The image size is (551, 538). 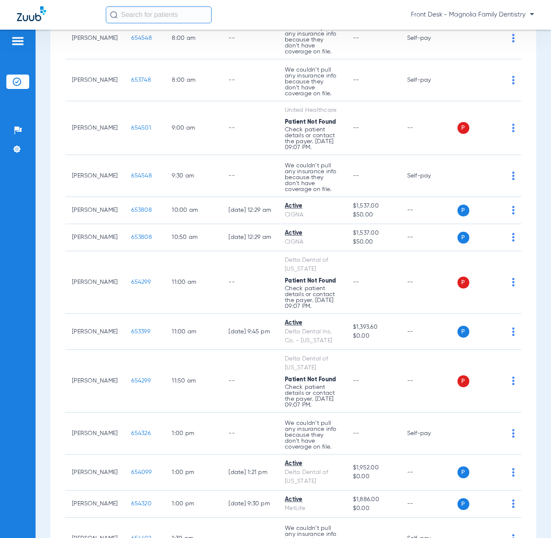 I want to click on td: 10:00 AM, so click(x=194, y=211).